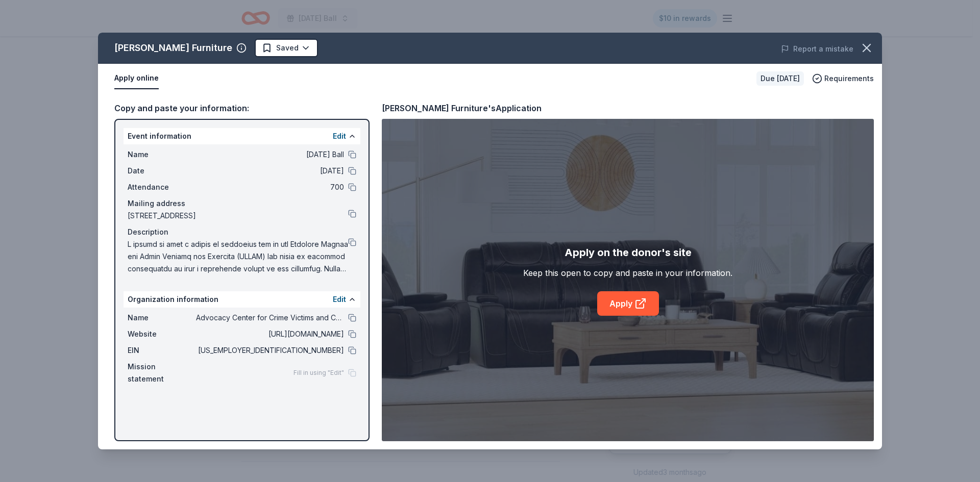 The width and height of the screenshot is (980, 482). What do you see at coordinates (238, 257) in the screenshot?
I see `span: L ipsumd si amet c adipis el seddoeius tem in utl Etdolore Magnaa eni Admin Veniamq nos Exercita ...` at bounding box center [238, 257].